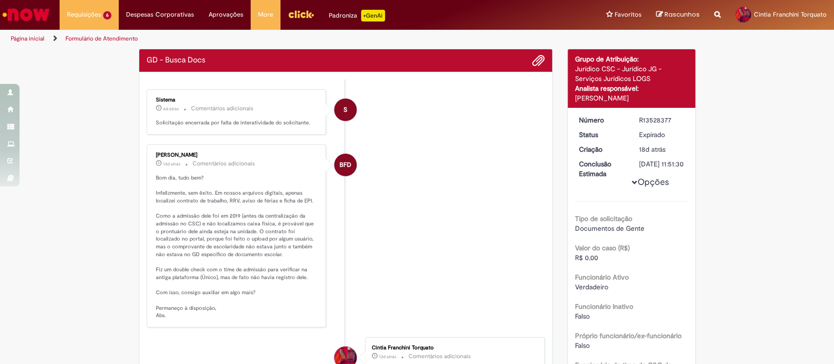  What do you see at coordinates (631, 88) in the screenshot?
I see `div: Analista responsável:` at bounding box center [631, 88].